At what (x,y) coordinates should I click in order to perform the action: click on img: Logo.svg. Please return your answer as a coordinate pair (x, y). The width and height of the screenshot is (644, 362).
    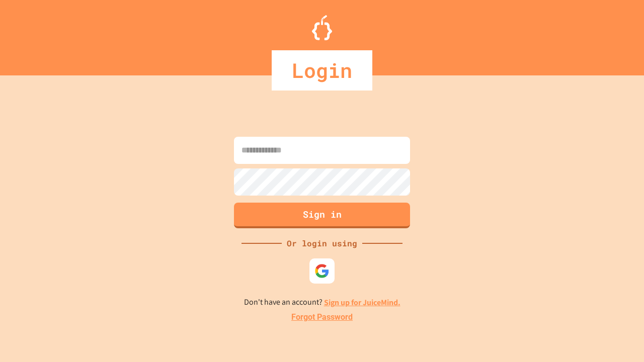
    Looking at the image, I should click on (322, 28).